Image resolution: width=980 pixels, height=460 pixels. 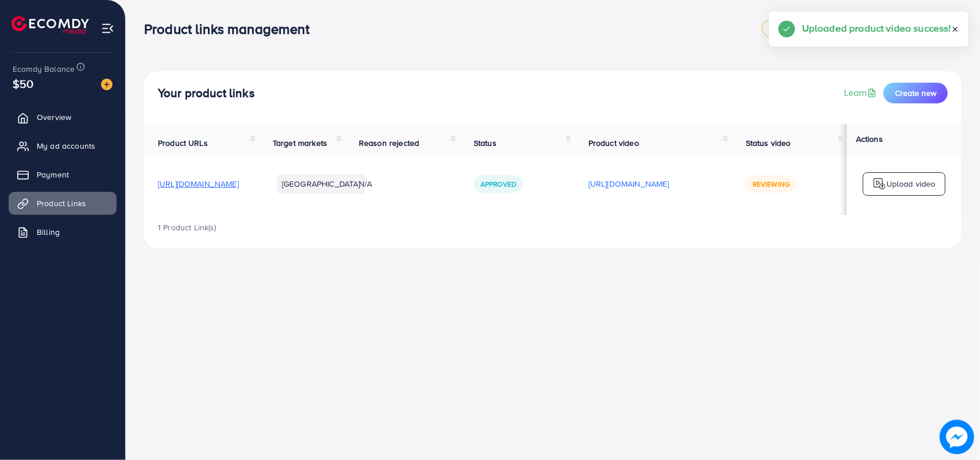 I want to click on span: Status, so click(x=485, y=143).